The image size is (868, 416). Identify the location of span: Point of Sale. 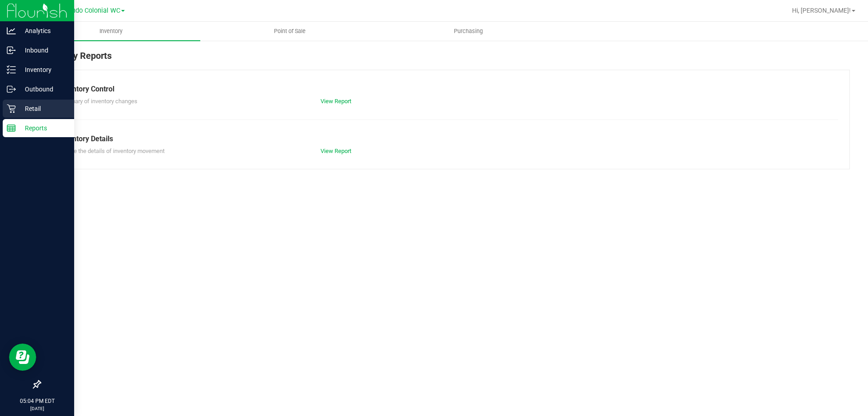
(290, 31).